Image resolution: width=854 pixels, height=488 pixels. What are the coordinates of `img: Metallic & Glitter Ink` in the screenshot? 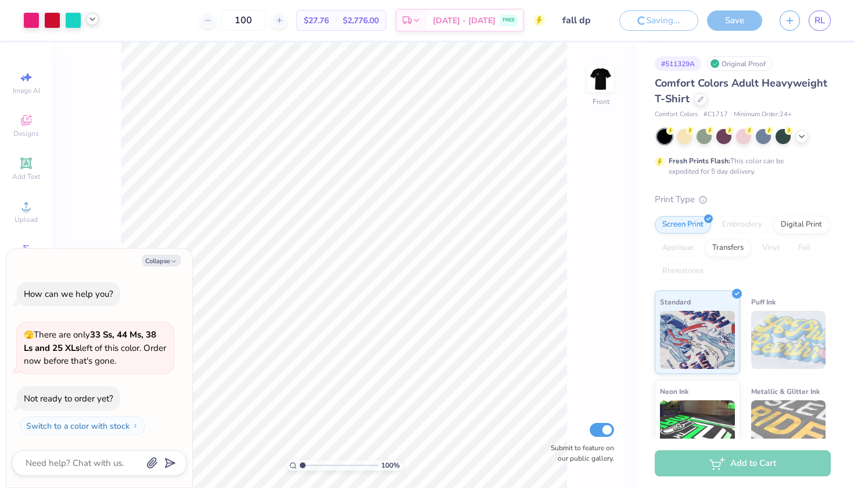 It's located at (789, 430).